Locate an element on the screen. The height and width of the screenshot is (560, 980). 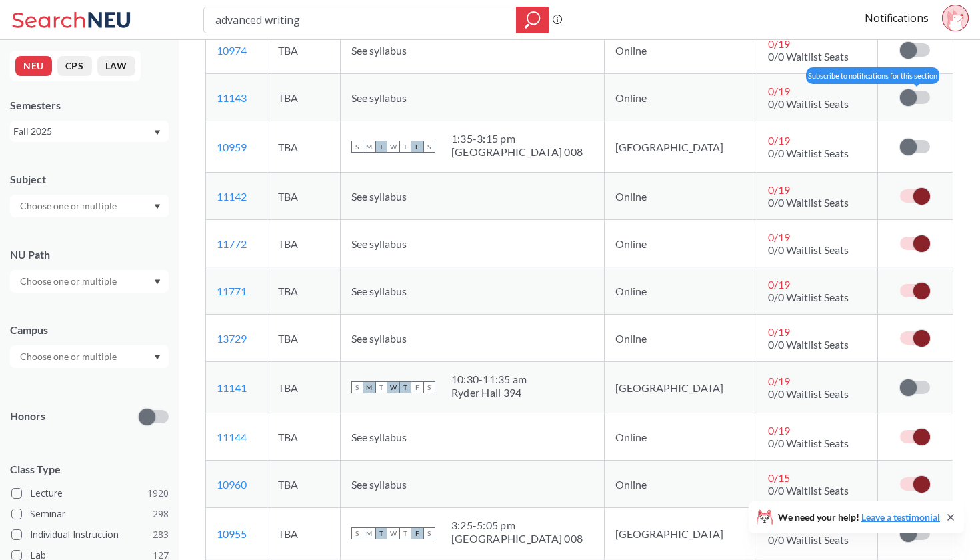
div: Ryder Hall 394 is located at coordinates (489, 393).